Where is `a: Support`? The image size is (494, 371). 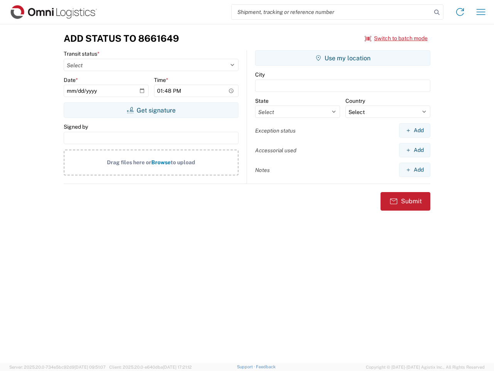
a: Support is located at coordinates (247, 366).